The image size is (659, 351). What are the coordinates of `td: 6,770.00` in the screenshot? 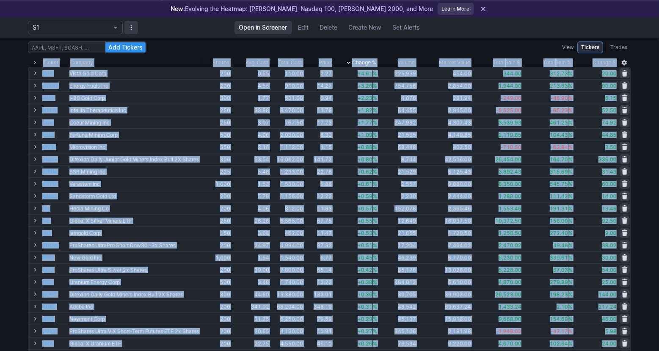 It's located at (444, 257).